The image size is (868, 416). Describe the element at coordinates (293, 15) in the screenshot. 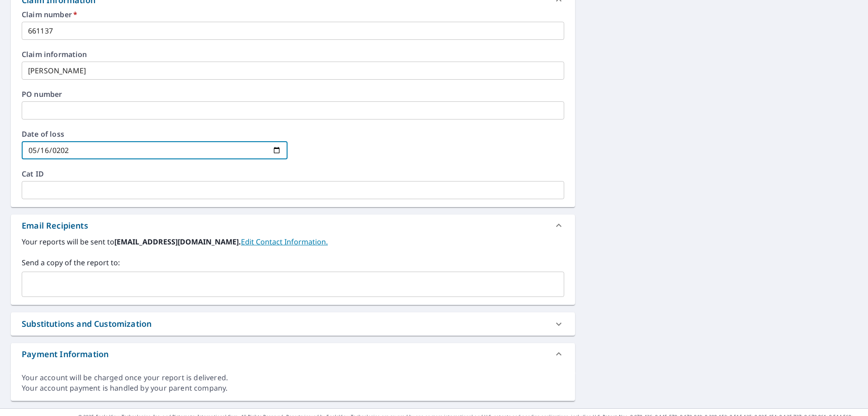

I see `label: Claim number` at that location.